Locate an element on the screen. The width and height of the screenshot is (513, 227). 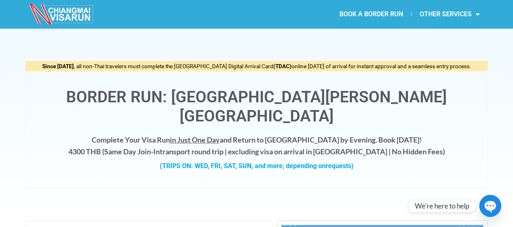
strong: (TDAC) is located at coordinates (282, 66).